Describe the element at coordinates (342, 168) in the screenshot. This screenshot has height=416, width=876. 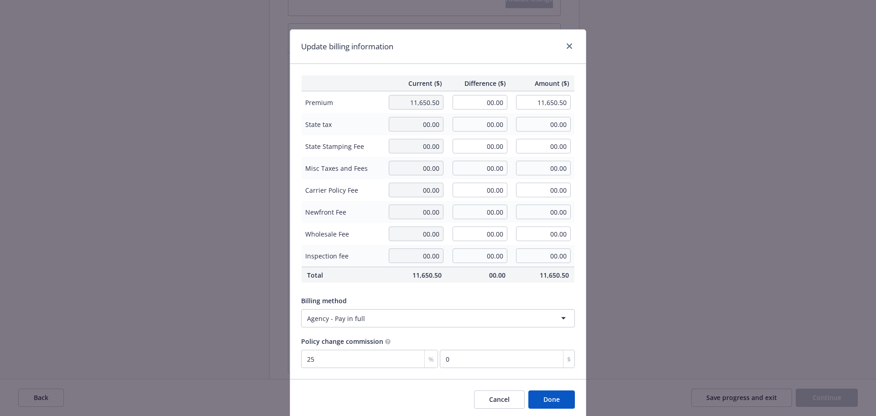
I see `span: Misc Taxes and Fees` at that location.